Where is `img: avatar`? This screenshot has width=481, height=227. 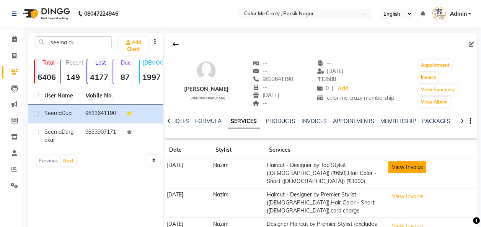 img: avatar is located at coordinates (206, 71).